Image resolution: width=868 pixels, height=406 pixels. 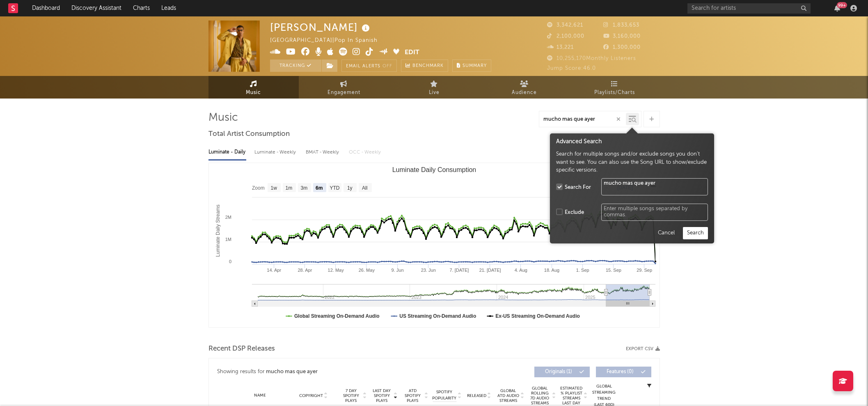 What do you see at coordinates (838, 8) in the screenshot?
I see `button: 99+` at bounding box center [838, 8].